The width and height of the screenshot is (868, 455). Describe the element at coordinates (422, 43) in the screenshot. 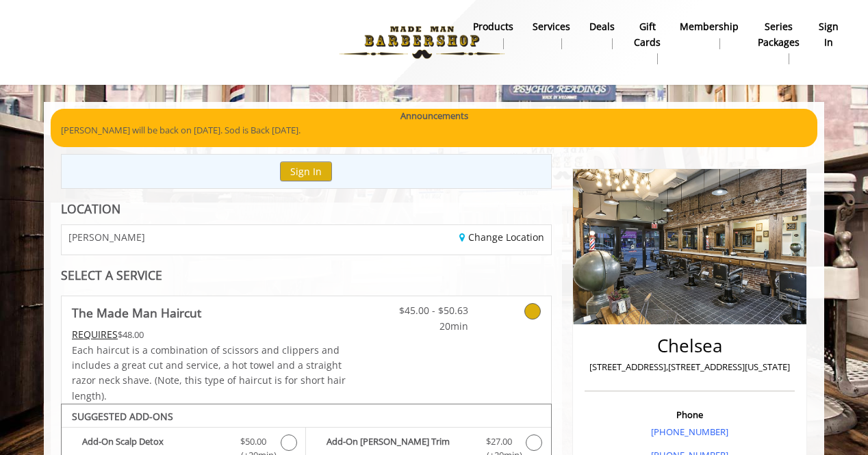

I see `img: Made Man Barbershop logo` at that location.